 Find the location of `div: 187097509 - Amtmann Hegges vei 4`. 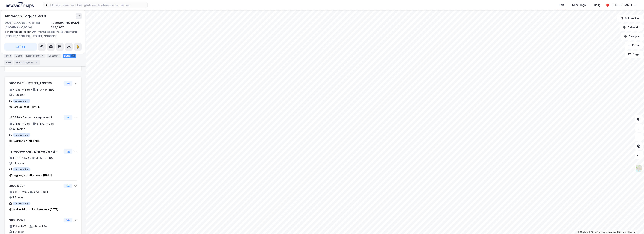

div: 187097509 - Amtmann Hegges vei 4 is located at coordinates (36, 152).